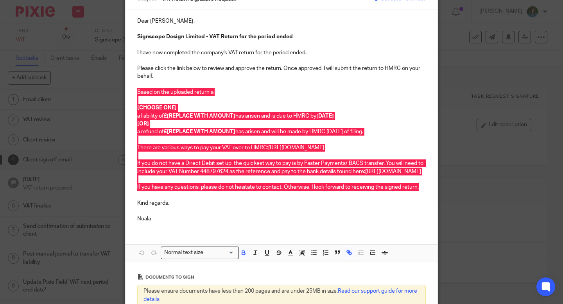  What do you see at coordinates (282, 116) in the screenshot?
I see `p: a liability of has arisen and is due to HMRC by` at bounding box center [282, 116].